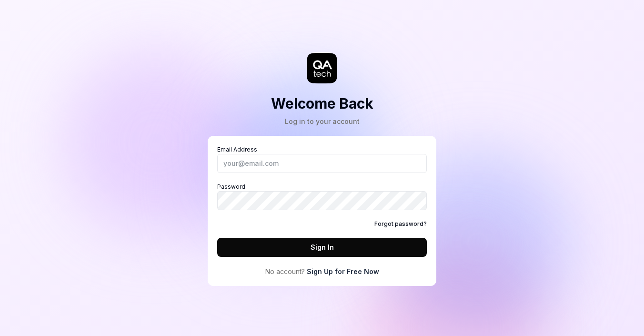 The image size is (644, 336). Describe the element at coordinates (285, 271) in the screenshot. I see `span: No account?` at that location.